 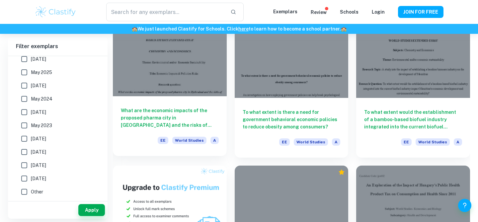 I want to click on button: Help and Feedback, so click(x=464, y=205).